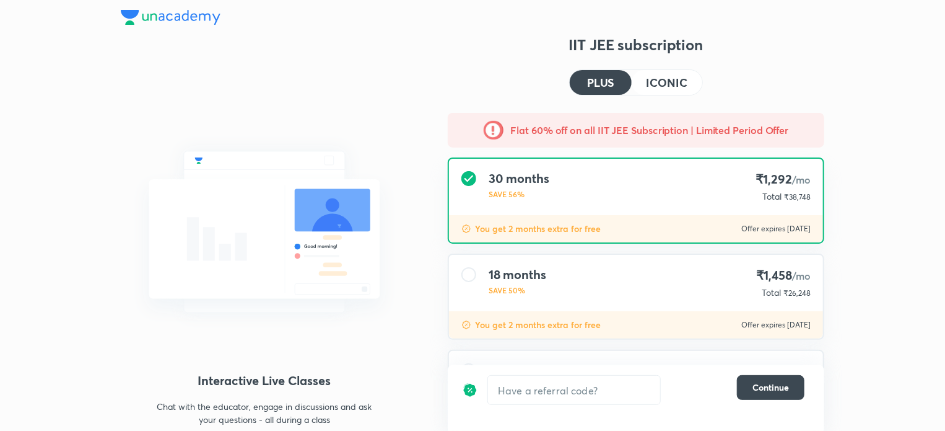  What do you see at coordinates (667, 82) in the screenshot?
I see `button: ICONIC` at bounding box center [667, 82].